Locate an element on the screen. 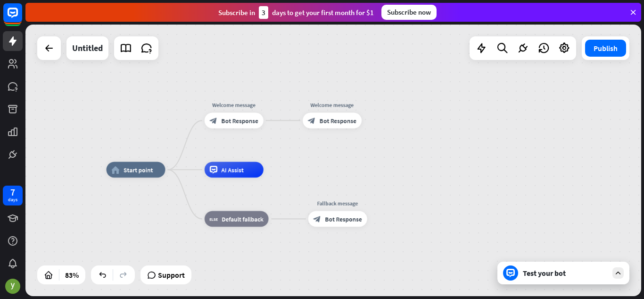  span: AI Assist is located at coordinates (232, 169).